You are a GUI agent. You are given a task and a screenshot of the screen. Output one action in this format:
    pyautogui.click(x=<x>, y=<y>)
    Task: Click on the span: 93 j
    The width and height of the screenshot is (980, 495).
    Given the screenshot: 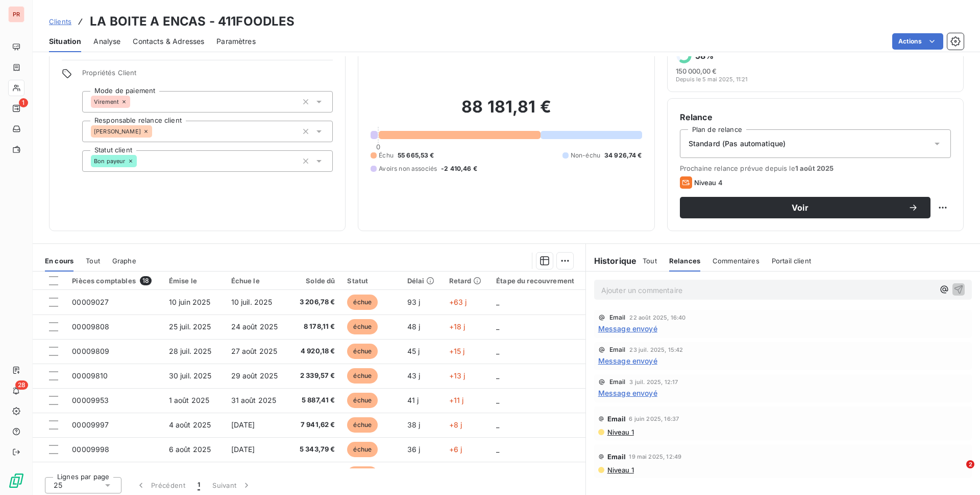 What is the action you would take?
    pyautogui.click(x=414, y=302)
    